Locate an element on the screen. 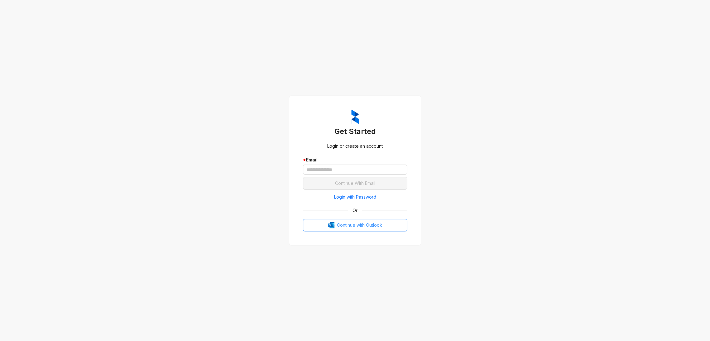 This screenshot has height=341, width=710. span: Continue with Outlook is located at coordinates (359, 225).